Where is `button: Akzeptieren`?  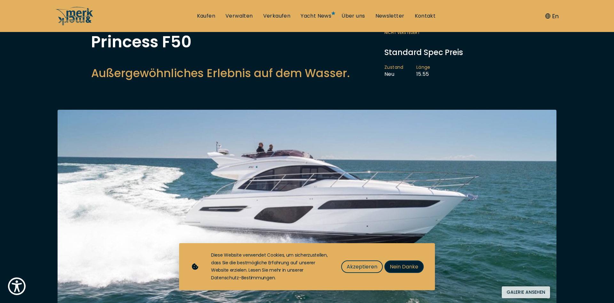
button: Akzeptieren is located at coordinates (362, 267).